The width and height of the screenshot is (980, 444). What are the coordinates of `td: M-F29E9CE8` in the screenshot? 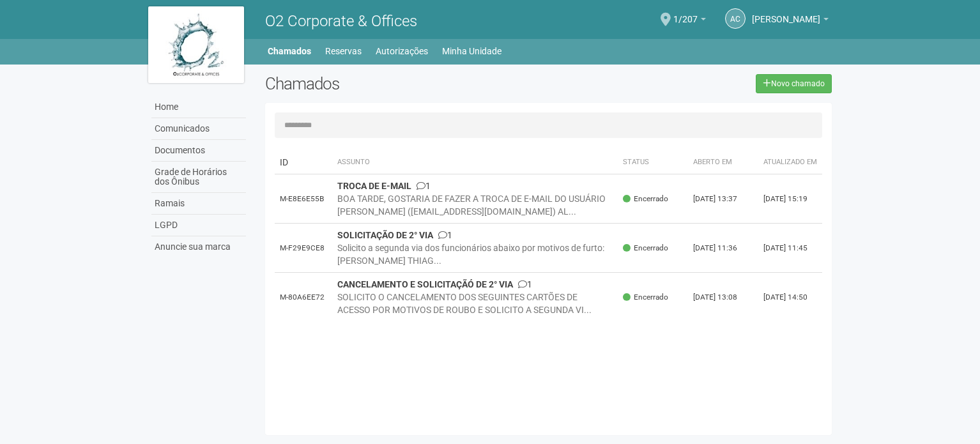 It's located at (304, 248).